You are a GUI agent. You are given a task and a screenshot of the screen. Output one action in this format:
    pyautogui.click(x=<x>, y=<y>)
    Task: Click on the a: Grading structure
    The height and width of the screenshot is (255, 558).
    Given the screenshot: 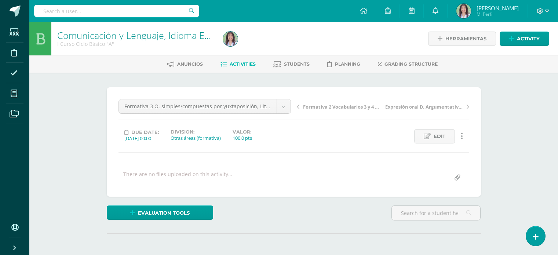 What is the action you would take?
    pyautogui.click(x=408, y=64)
    